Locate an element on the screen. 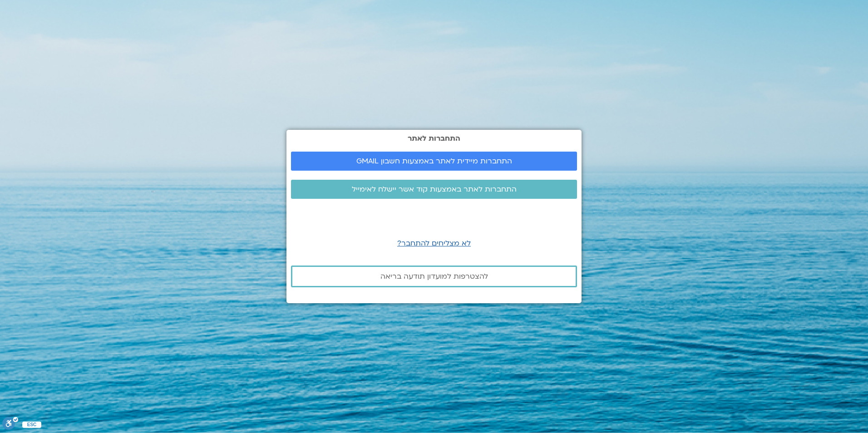 This screenshot has height=433, width=868. a: התחברות לאתר באמצעות קוד אשר יישלח לאימייל is located at coordinates (434, 190).